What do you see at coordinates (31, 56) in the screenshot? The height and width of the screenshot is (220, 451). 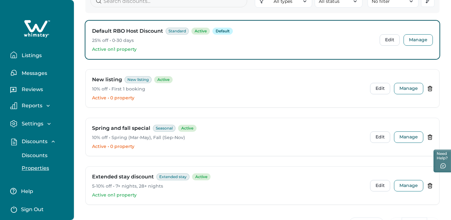 I see `p: Listings` at bounding box center [31, 56].